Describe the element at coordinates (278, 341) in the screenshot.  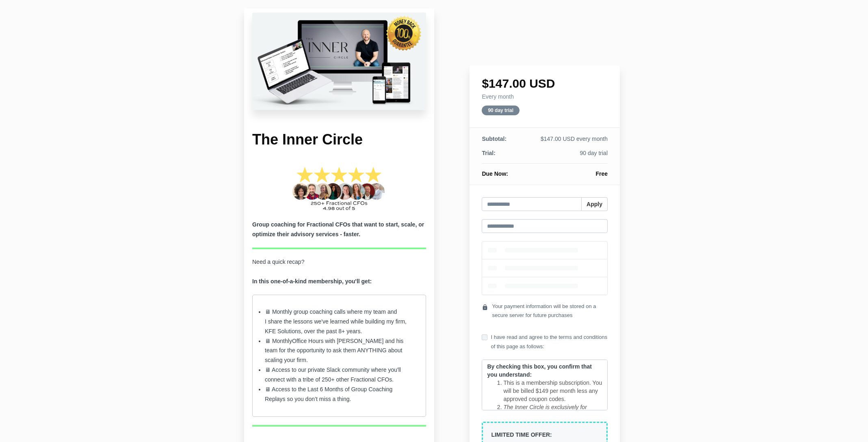
I see `span: 🖥 Monthly` at that location.